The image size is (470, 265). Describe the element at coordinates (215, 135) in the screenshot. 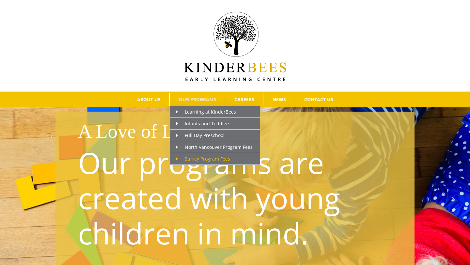

I see `a: Full Day Preschool` at that location.